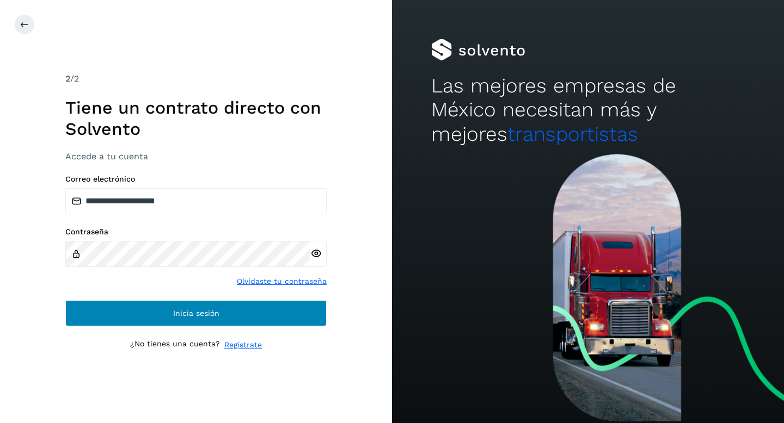 Image resolution: width=784 pixels, height=423 pixels. Describe the element at coordinates (196, 156) in the screenshot. I see `h3: Accede a tu cuenta` at that location.